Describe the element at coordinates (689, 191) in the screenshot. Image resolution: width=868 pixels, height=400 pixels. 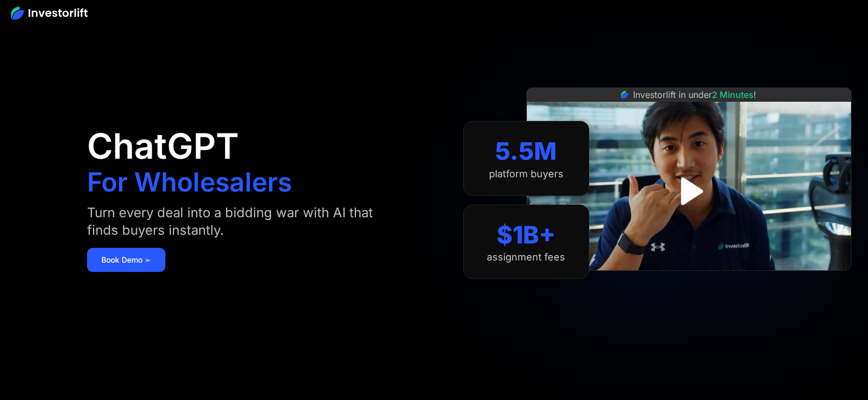
I see `a: open lightbox` at that location.